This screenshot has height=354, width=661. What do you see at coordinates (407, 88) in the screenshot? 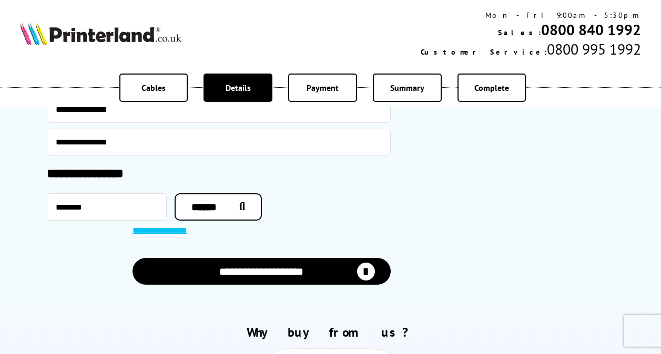
I see `span: Summary` at bounding box center [407, 88].